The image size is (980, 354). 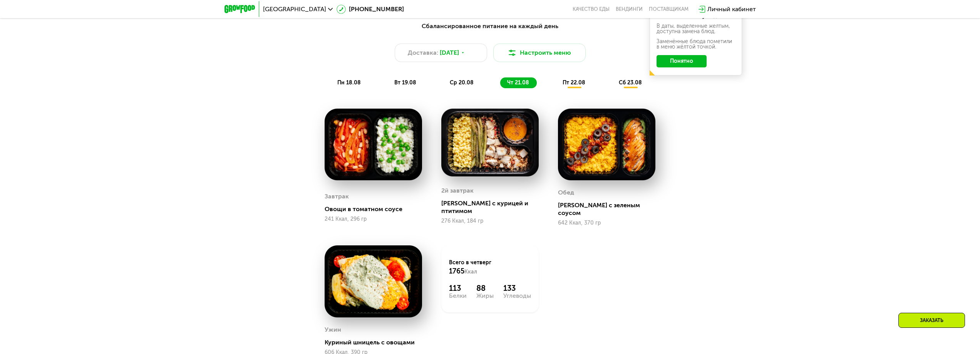 What do you see at coordinates (490, 222) in the screenshot?
I see `div: 276 Ккал, 184 гр` at bounding box center [490, 222].